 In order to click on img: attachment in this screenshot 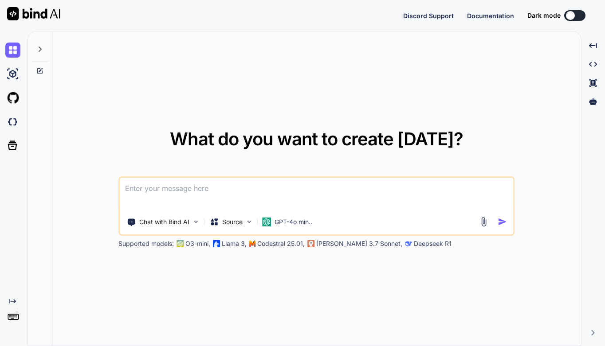, I will do `click(484, 222)`.